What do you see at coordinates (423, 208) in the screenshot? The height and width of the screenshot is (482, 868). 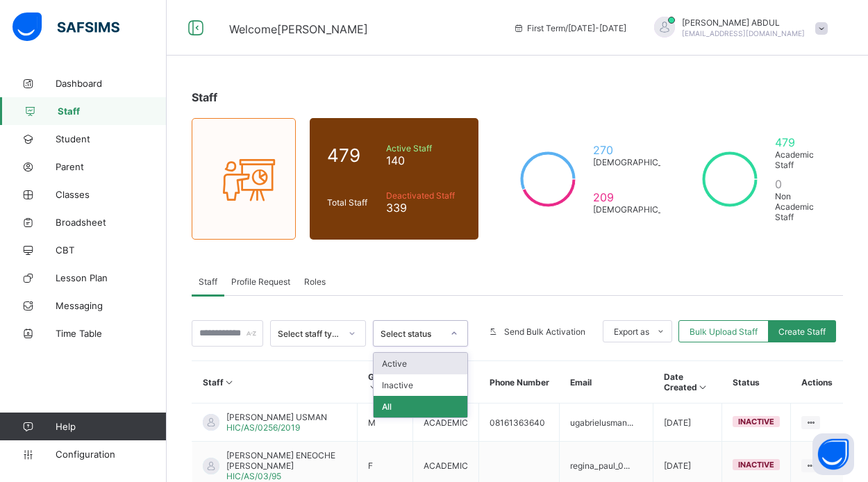 I see `span: 339` at bounding box center [423, 208].